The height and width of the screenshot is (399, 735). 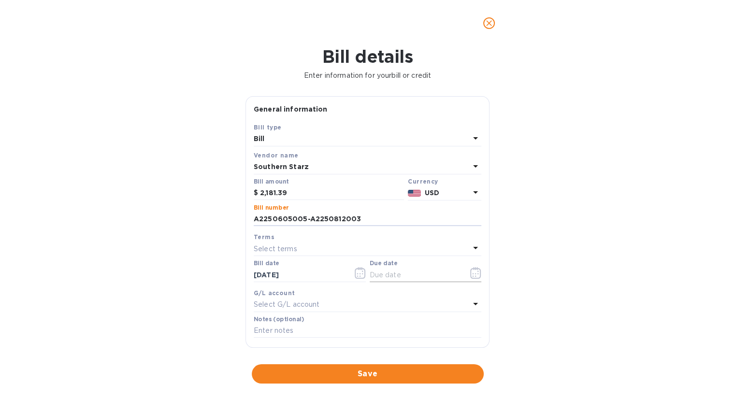 What do you see at coordinates (266, 264) in the screenshot?
I see `label: Bill date` at bounding box center [266, 264].